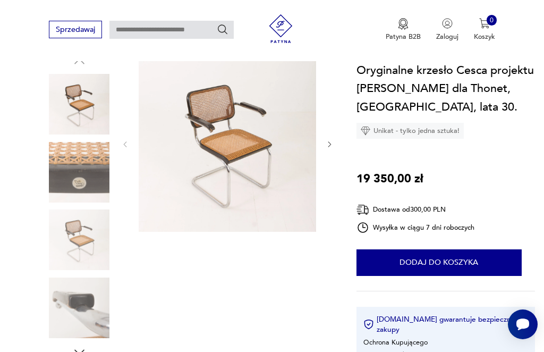 Image resolution: width=544 pixels, height=352 pixels. Describe the element at coordinates (75, 29) in the screenshot. I see `button: Sprzedawaj` at that location.